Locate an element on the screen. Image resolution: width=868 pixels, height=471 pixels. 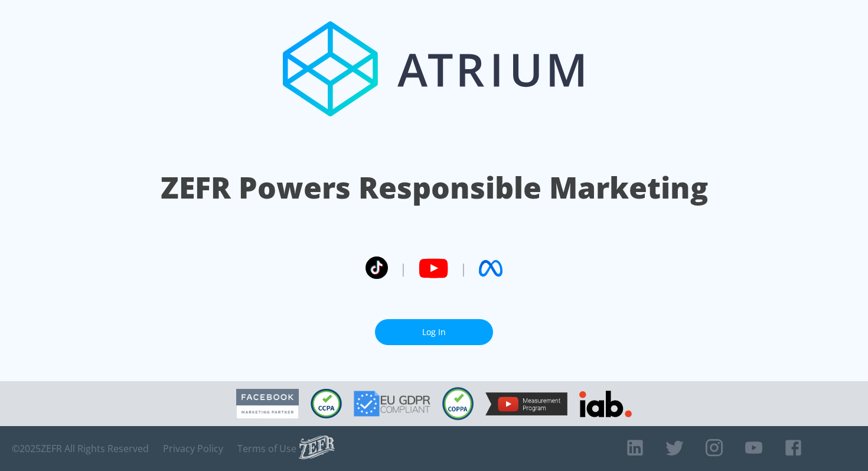
a: Privacy Policy is located at coordinates (193, 448).